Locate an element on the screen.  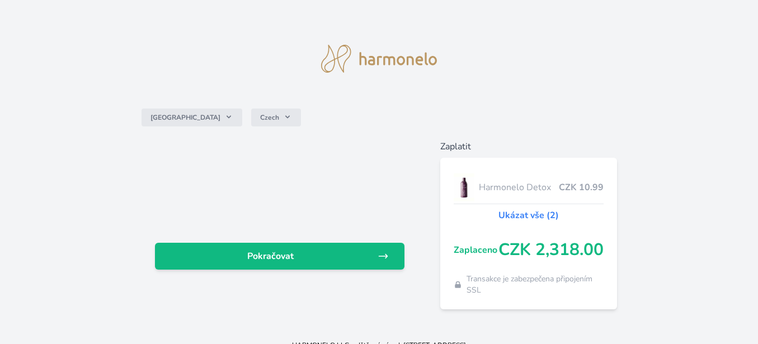
img: DETOX_se_stinem_x-lo.jpg is located at coordinates (464, 187).